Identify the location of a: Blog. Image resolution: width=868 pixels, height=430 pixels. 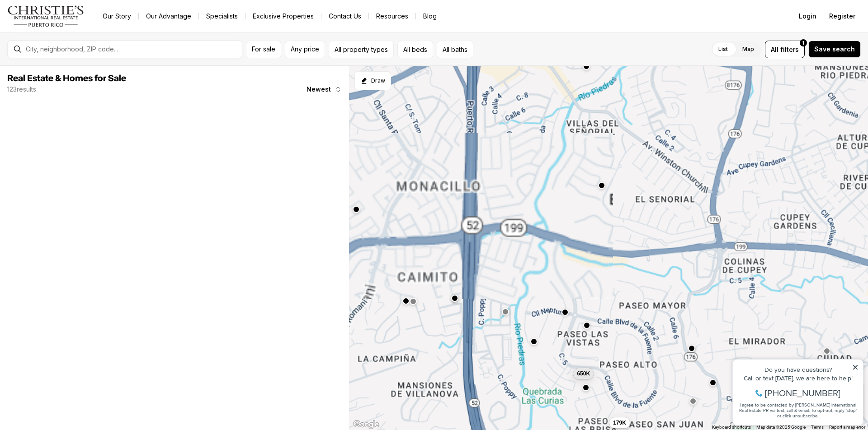
(430, 16).